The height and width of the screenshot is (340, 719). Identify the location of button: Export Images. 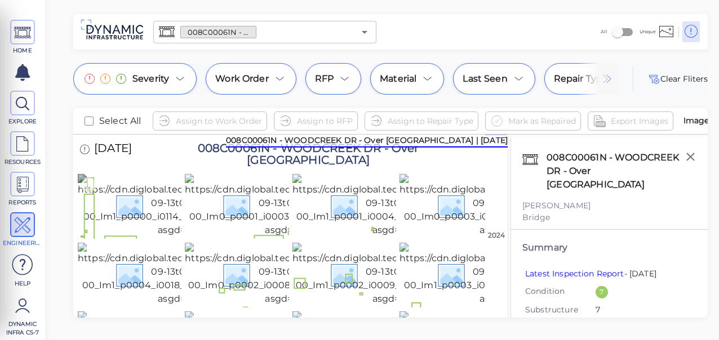
(631, 121).